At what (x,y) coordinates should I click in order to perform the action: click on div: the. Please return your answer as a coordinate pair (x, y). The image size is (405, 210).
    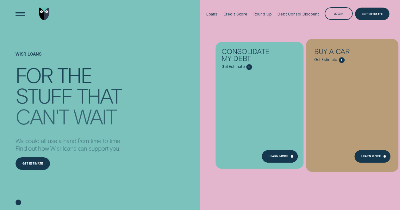
    Looking at the image, I should click on (74, 75).